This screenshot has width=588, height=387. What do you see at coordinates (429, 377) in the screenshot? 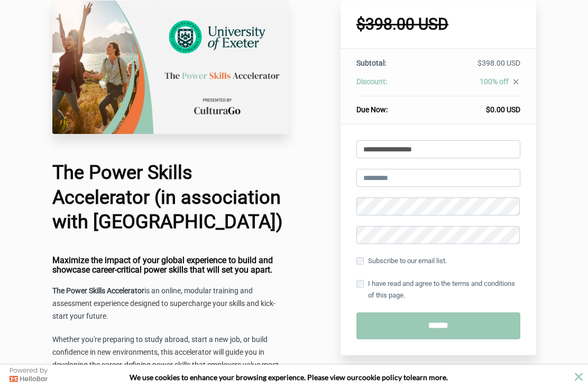
I see `span: learn more.` at bounding box center [429, 377].